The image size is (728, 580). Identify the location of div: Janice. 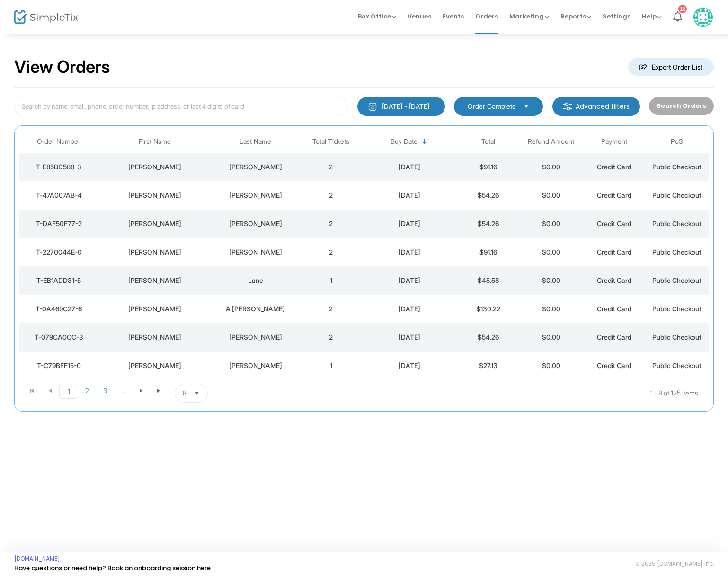
(154, 167).